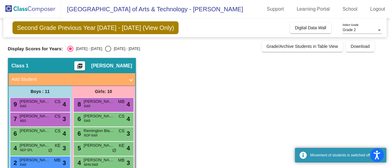  What do you see at coordinates (99, 131) in the screenshot?
I see `span: Remington Blanton` at bounding box center [99, 131].